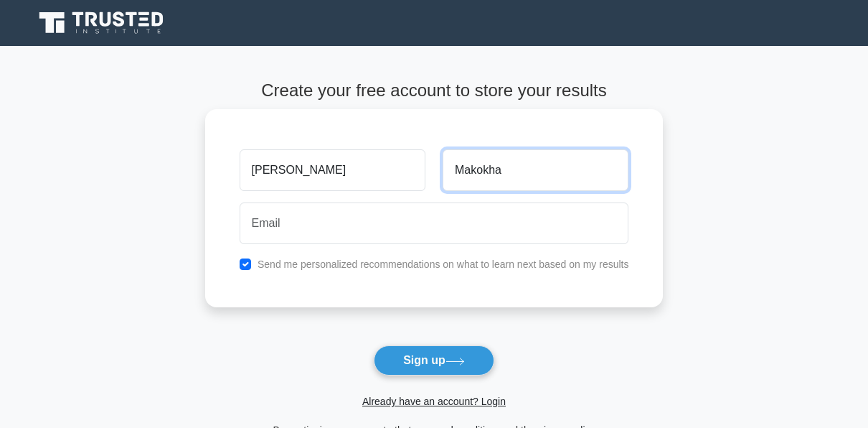 The height and width of the screenshot is (428, 868). I want to click on h4: Create your free account to store your results, so click(434, 91).